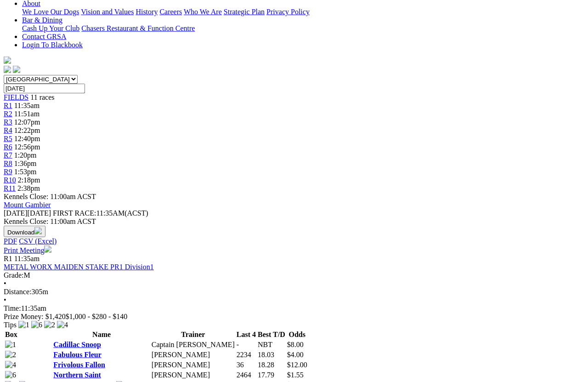 This screenshot has width=588, height=382. What do you see at coordinates (138, 28) in the screenshot?
I see `a: Chasers Restaurant & Function Centre` at bounding box center [138, 28].